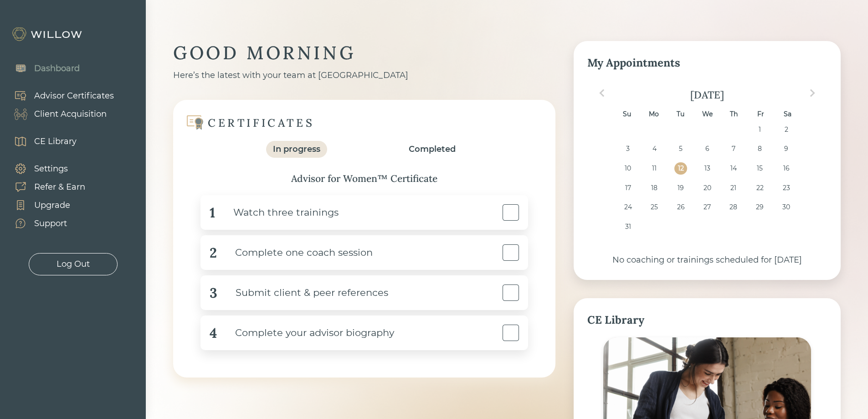 Image resolution: width=868 pixels, height=419 pixels. Describe the element at coordinates (297, 149) in the screenshot. I see `div: In progress` at that location.